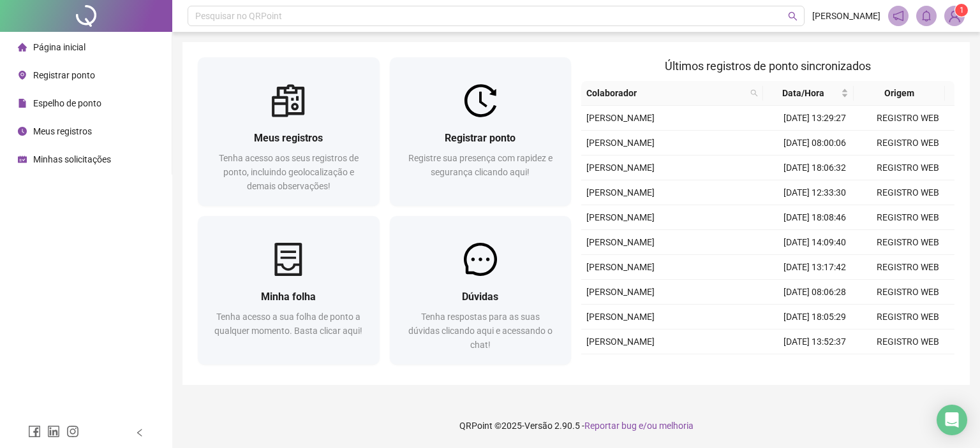  Describe the element at coordinates (539, 426) in the screenshot. I see `span: Versão` at that location.